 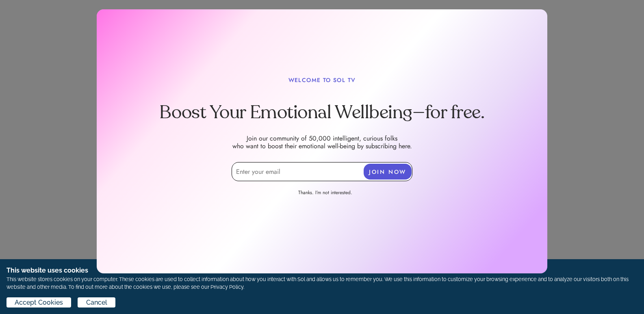 I want to click on span: Accept Cookies, so click(x=38, y=302).